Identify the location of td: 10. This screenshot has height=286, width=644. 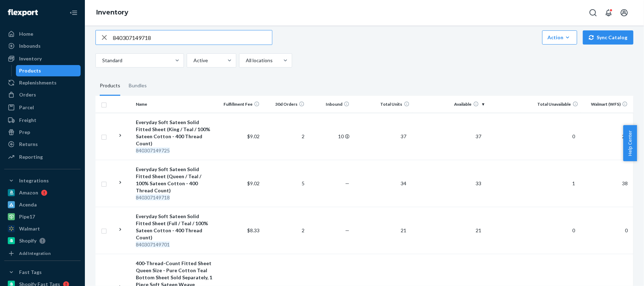
(330, 136).